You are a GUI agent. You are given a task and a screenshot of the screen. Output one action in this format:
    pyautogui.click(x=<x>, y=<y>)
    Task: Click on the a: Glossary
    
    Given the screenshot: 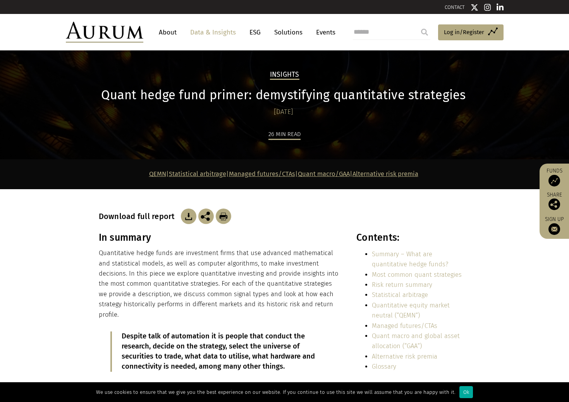 What is the action you would take?
    pyautogui.click(x=384, y=366)
    